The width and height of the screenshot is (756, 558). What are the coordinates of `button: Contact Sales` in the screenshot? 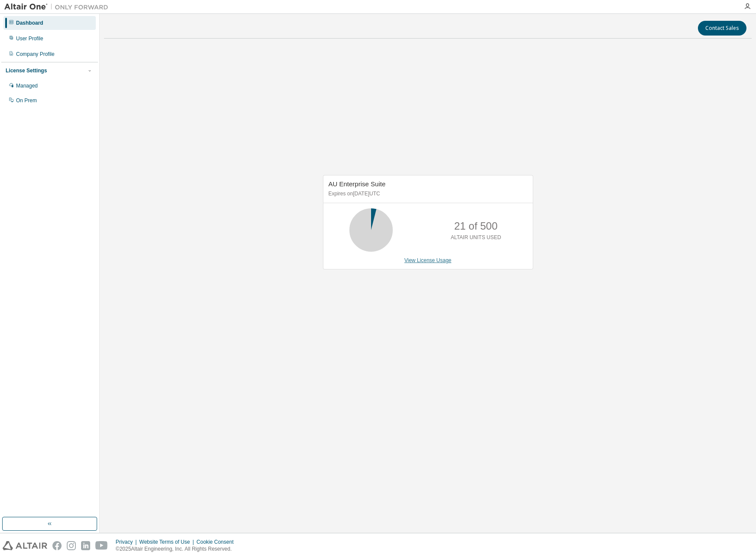 It's located at (723, 28).